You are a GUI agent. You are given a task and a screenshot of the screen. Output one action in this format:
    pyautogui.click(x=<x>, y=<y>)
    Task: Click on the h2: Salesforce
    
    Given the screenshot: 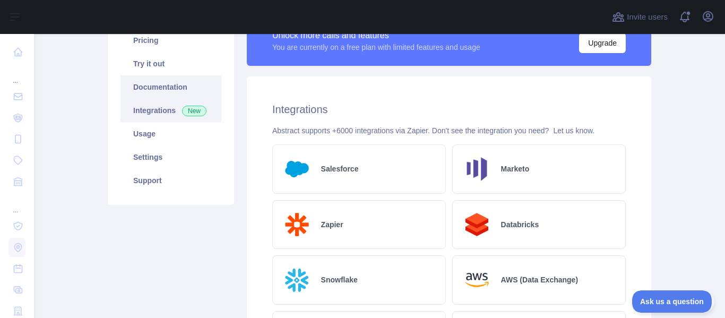 What is the action you would take?
    pyautogui.click(x=340, y=169)
    